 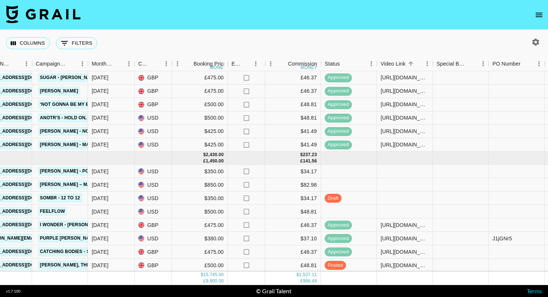 I want to click on div: Status, so click(x=349, y=64).